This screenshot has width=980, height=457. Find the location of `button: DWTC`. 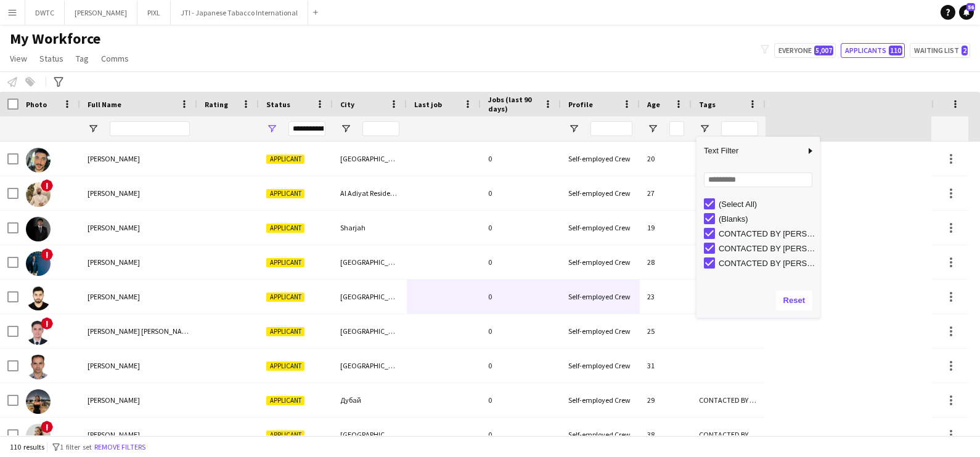

button: DWTC is located at coordinates (45, 12).